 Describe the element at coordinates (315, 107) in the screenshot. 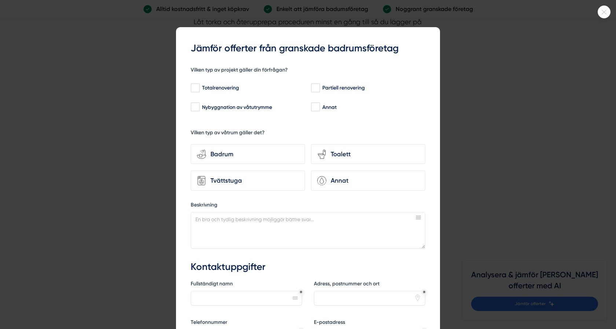

I see `input: Annat` at that location.